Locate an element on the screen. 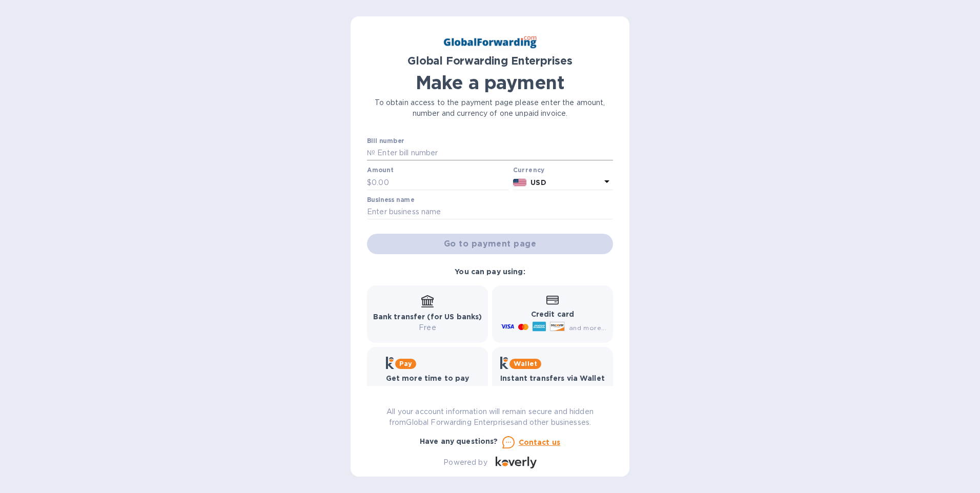  b: Credit card is located at coordinates (552, 314).